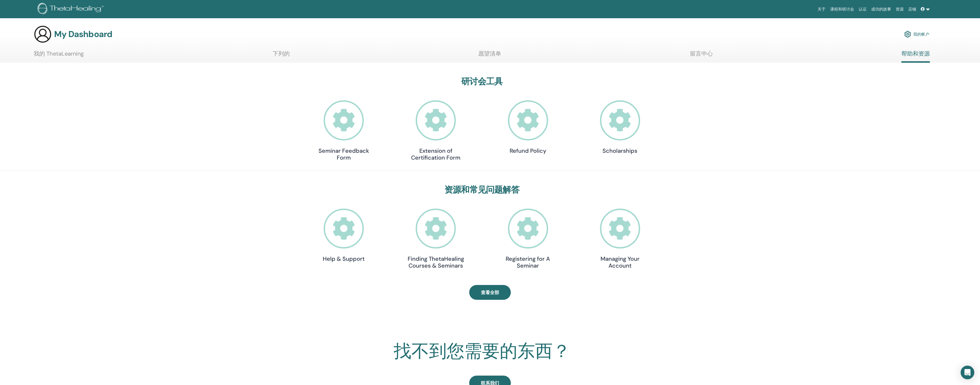 This screenshot has height=385, width=980. I want to click on h4: Extension of Certification Form, so click(436, 154).